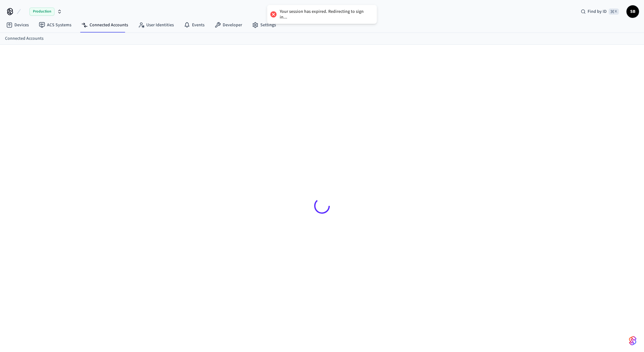 The width and height of the screenshot is (644, 352). I want to click on div: Your session has expired. Redirecting to sign in..., so click(325, 14).